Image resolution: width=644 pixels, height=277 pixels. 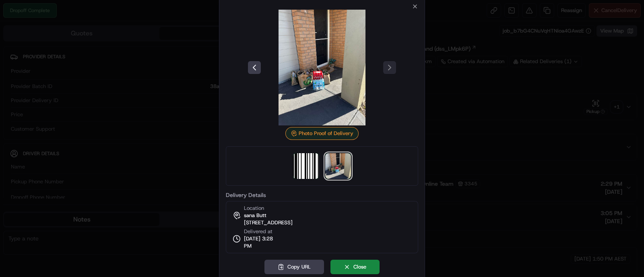 What do you see at coordinates (262, 232) in the screenshot?
I see `span: Delivered at` at bounding box center [262, 232].